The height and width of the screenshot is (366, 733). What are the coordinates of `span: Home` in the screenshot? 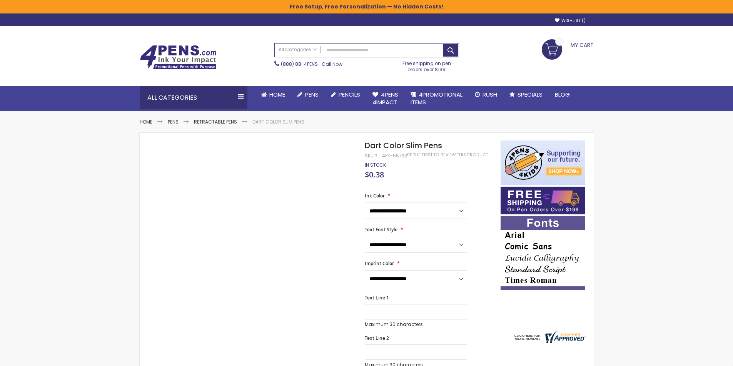 It's located at (277, 94).